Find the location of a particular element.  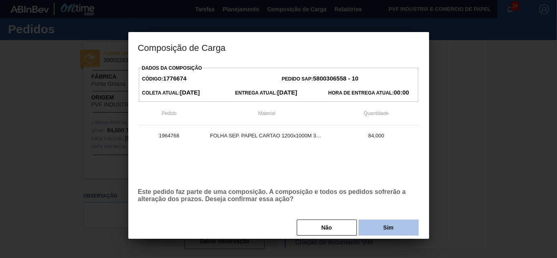

span: Código: is located at coordinates (164, 79).